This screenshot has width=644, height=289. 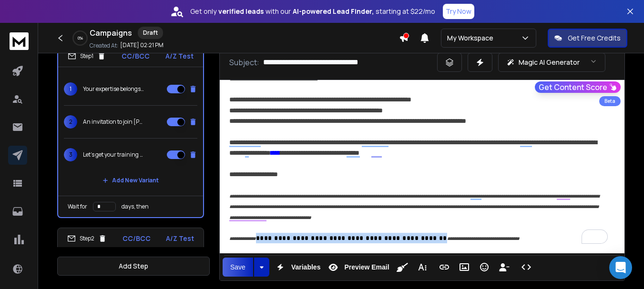 I want to click on span: 2, so click(x=71, y=122).